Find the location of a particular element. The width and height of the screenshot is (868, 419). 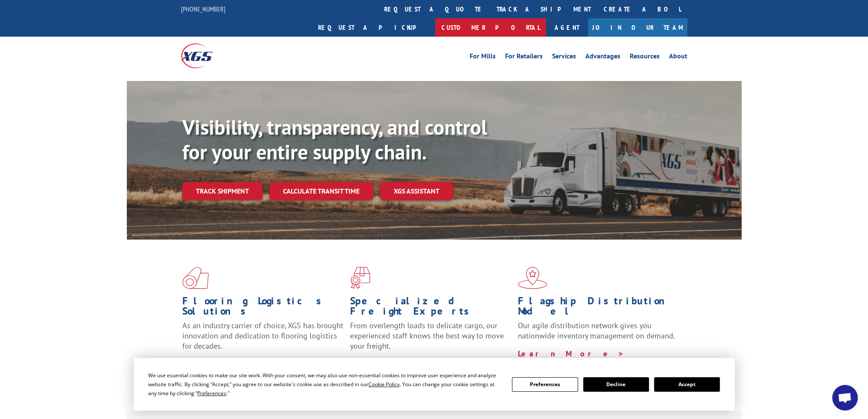

a: For Mills is located at coordinates (482, 57).